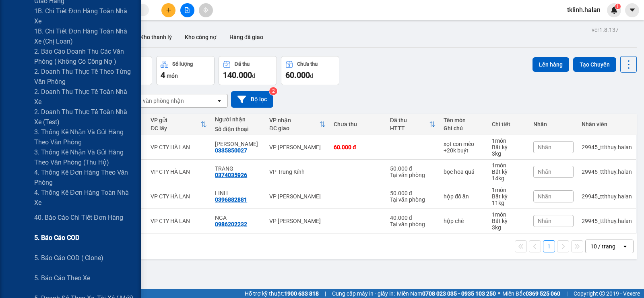 The width and height of the screenshot is (644, 298). I want to click on div: Chi tiết, so click(508, 124).